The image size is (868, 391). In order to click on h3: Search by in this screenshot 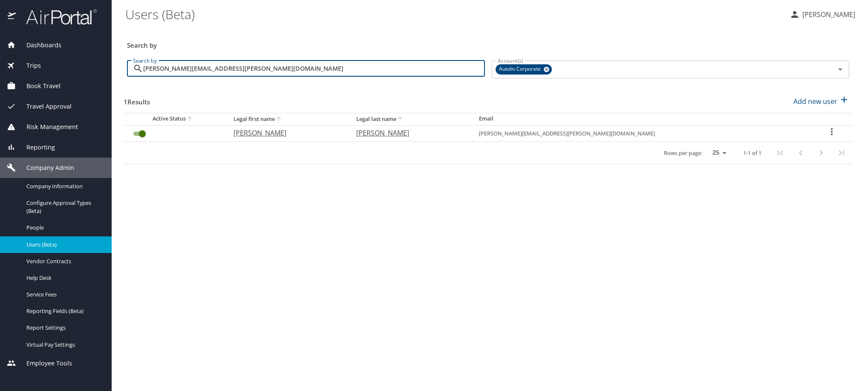, I will do `click(488, 42)`.